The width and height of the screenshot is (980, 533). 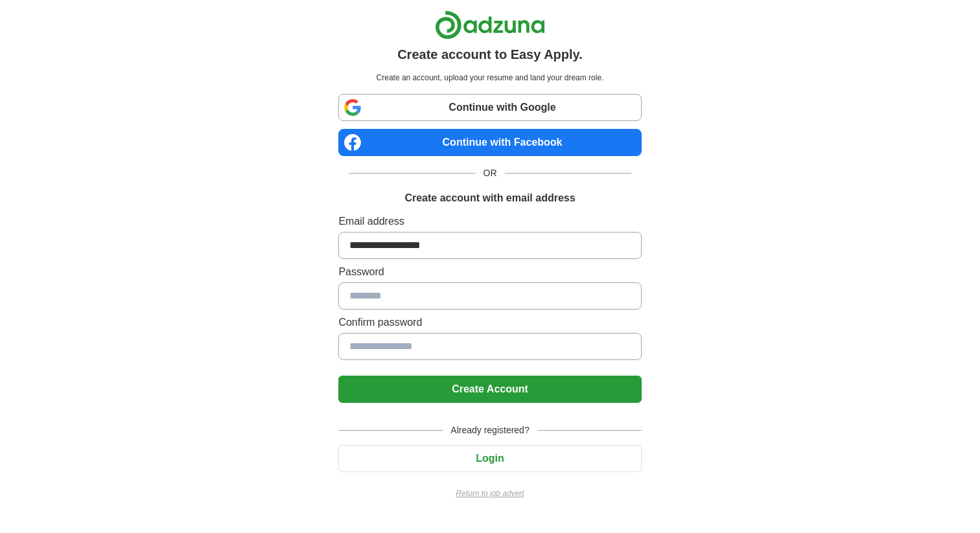 I want to click on label: Email address, so click(x=490, y=222).